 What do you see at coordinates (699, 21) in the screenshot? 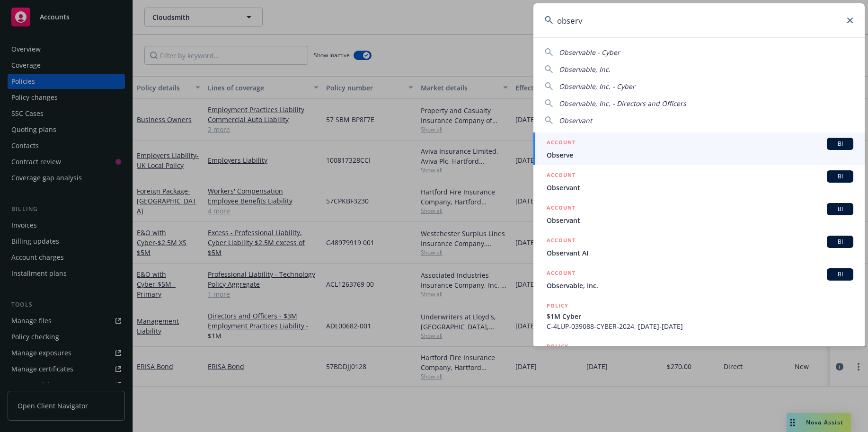
I see `input: Search...` at bounding box center [699, 21].